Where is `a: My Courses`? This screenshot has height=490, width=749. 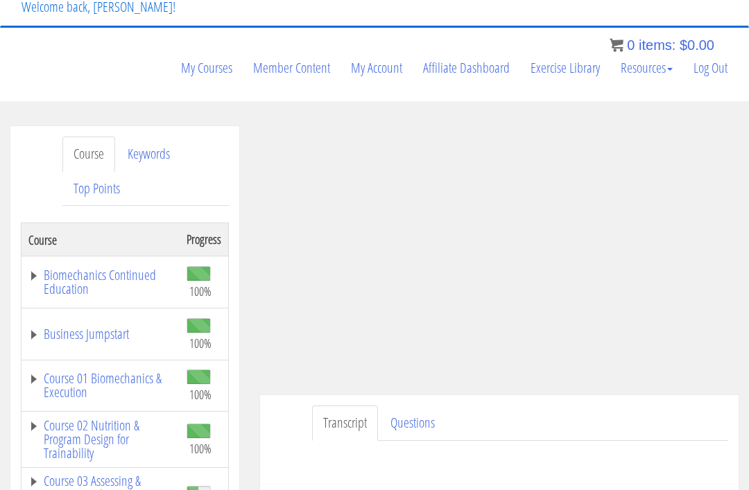
a: My Courses is located at coordinates (207, 68).